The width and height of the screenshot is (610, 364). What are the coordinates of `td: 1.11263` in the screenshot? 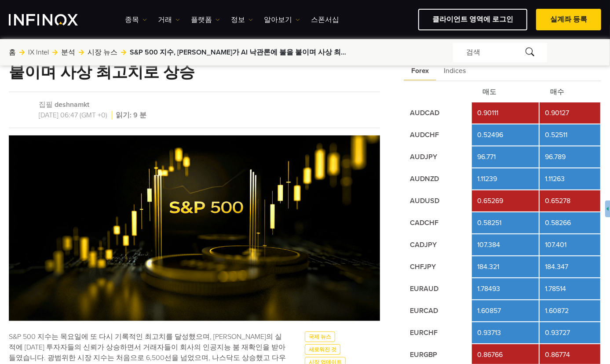 It's located at (570, 179).